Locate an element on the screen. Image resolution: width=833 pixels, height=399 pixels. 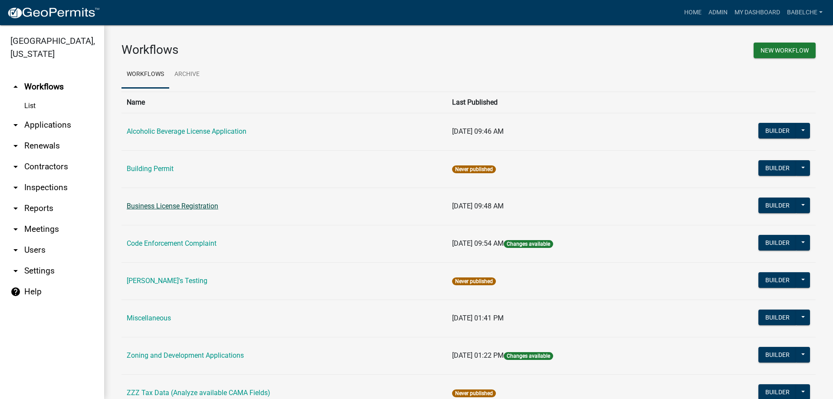
a: Business License Registration is located at coordinates (172, 206).